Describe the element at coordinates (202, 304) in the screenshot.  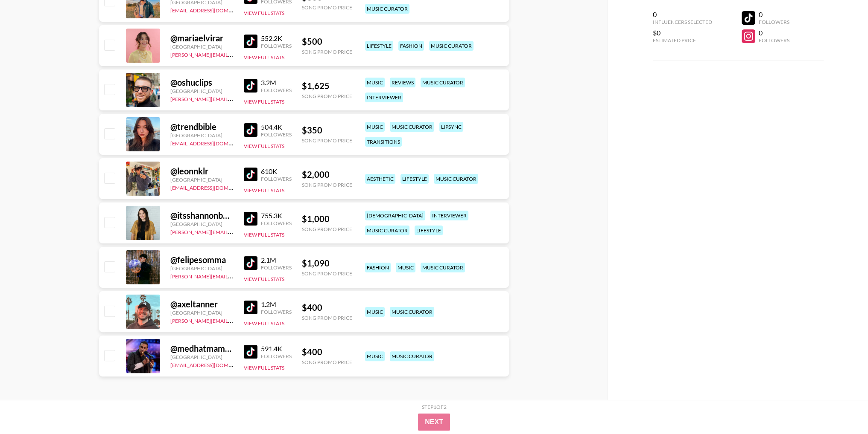
I see `div: @ axeltanner` at that location.